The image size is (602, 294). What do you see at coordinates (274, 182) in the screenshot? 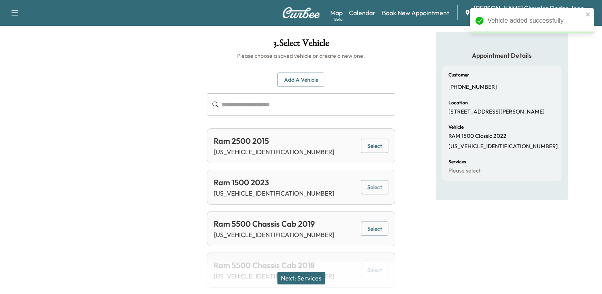
I see `div: Ram 1500 2023` at bounding box center [274, 182].